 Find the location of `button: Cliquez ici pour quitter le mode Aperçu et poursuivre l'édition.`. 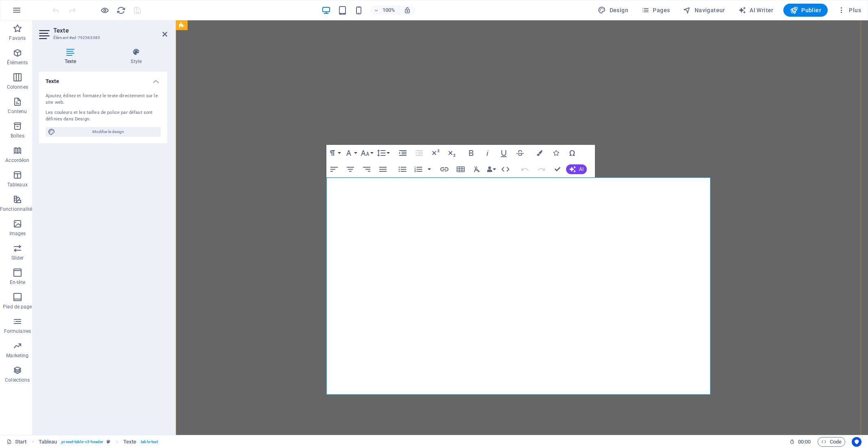

button: Cliquez ici pour quitter le mode Aperçu et poursuivre l'édition. is located at coordinates (104, 10).